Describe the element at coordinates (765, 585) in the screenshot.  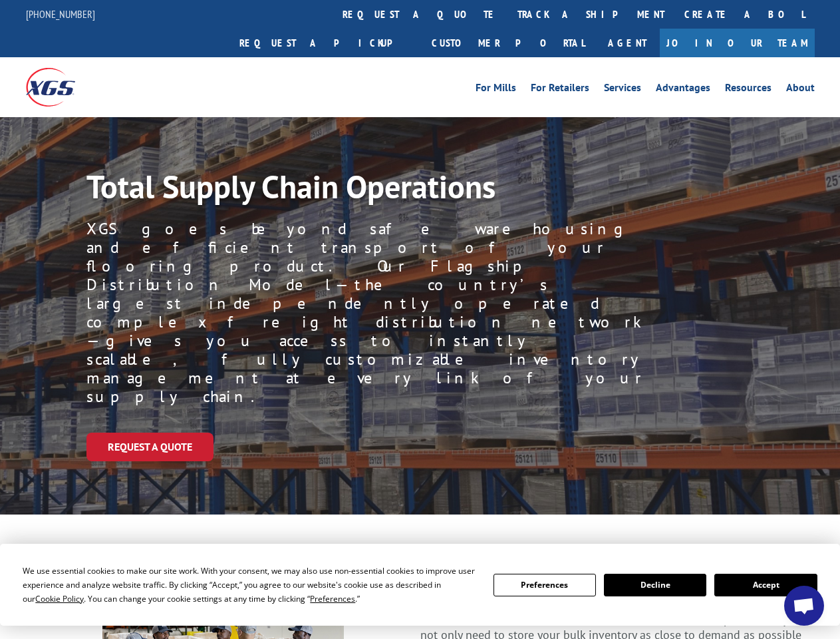
I see `button: Accept` at that location.